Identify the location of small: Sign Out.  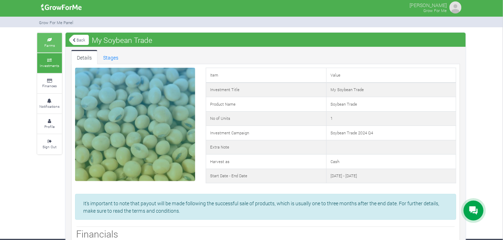
(50, 147).